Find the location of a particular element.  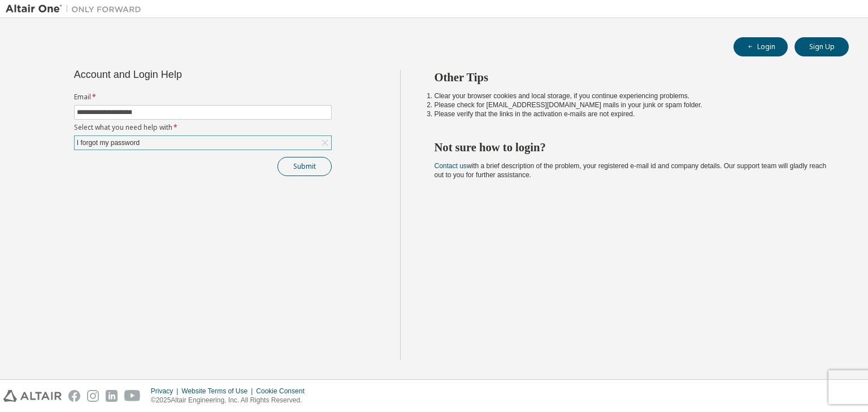

img: altair_logo.svg is located at coordinates (32, 396).